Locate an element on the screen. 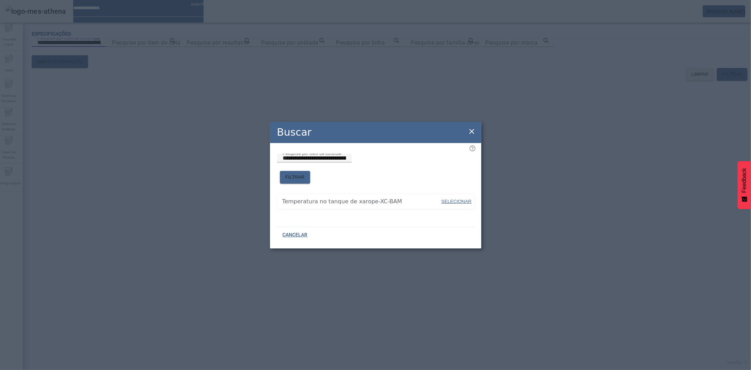 The width and height of the screenshot is (751, 370). span: Feedback is located at coordinates (744, 180).